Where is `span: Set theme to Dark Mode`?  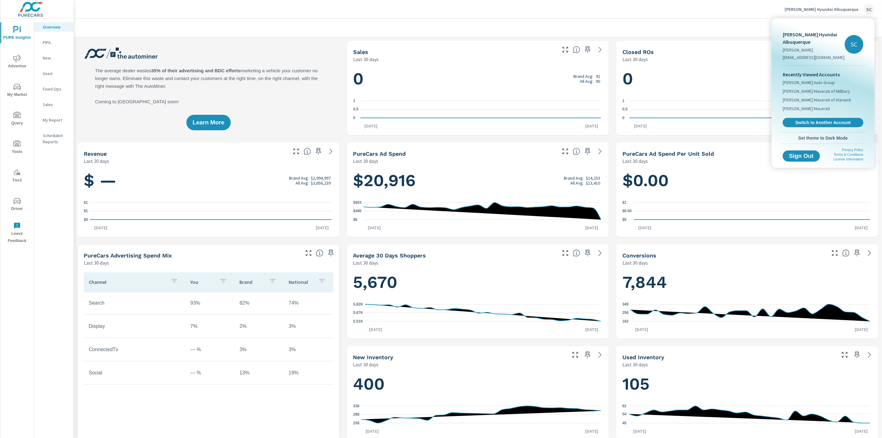
span: Set theme to Dark Mode is located at coordinates (823, 138).